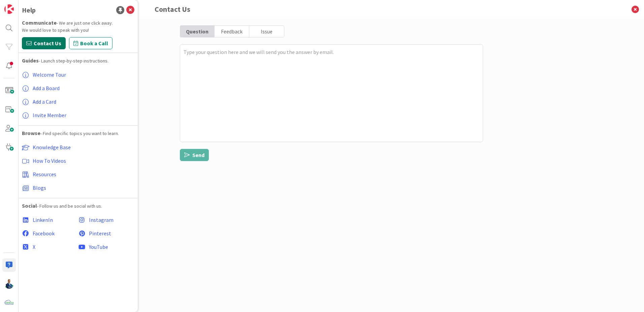  I want to click on a: Knowledge Base, so click(78, 147).